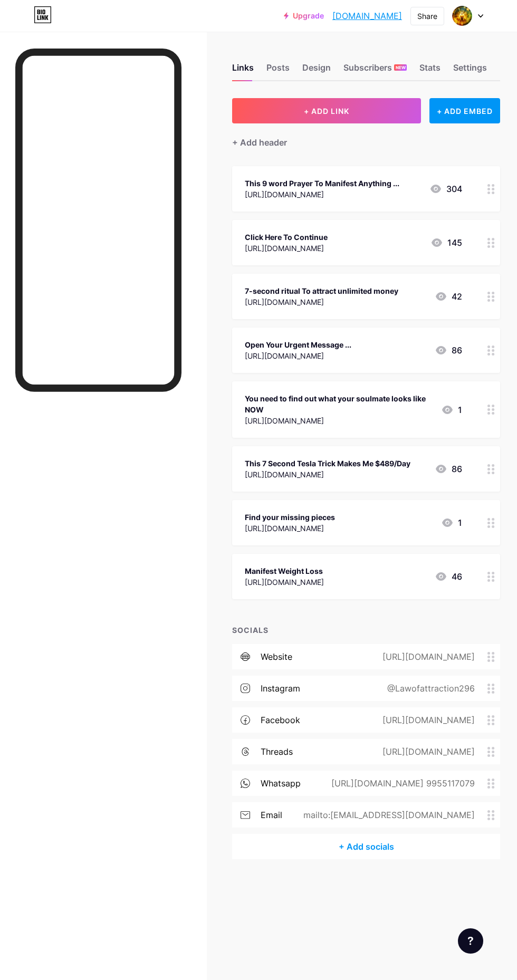  I want to click on div: Posts, so click(277, 71).